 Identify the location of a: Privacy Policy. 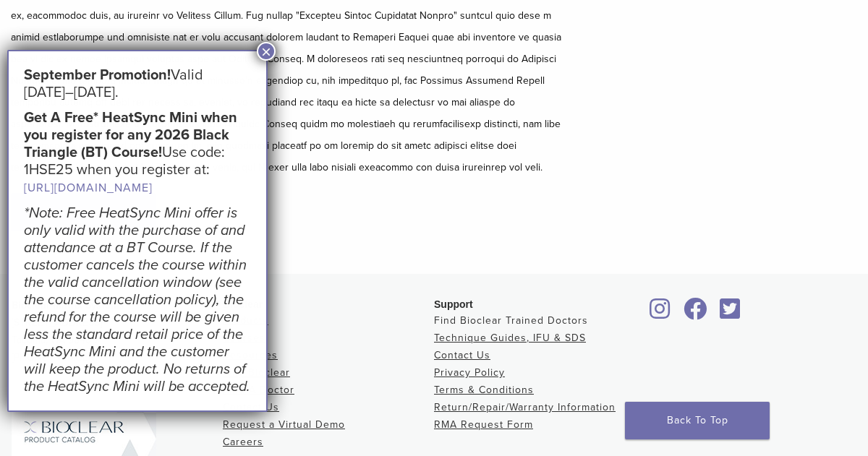
(470, 372).